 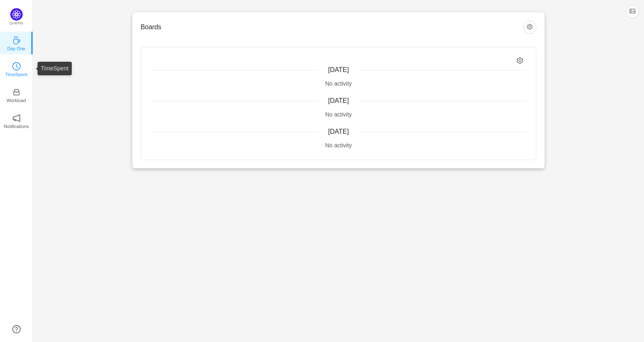 I want to click on p: Day One, so click(x=16, y=48).